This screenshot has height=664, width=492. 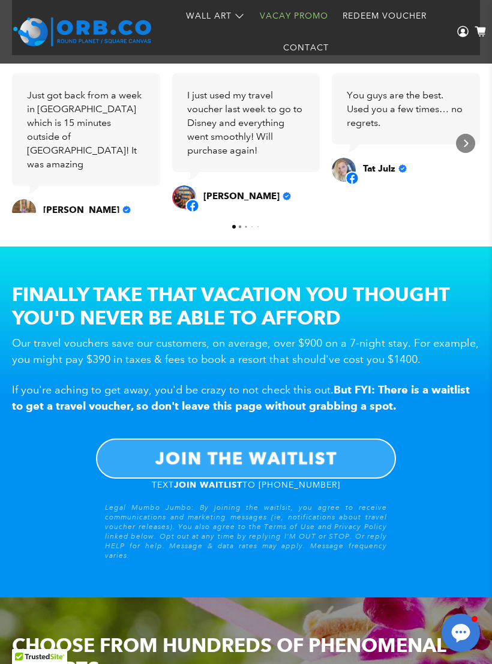 What do you see at coordinates (246, 143) in the screenshot?
I see `div: Carousel` at bounding box center [246, 143].